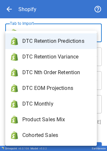  What do you see at coordinates (57, 104) in the screenshot?
I see `span: DTC Monthly` at bounding box center [57, 104].